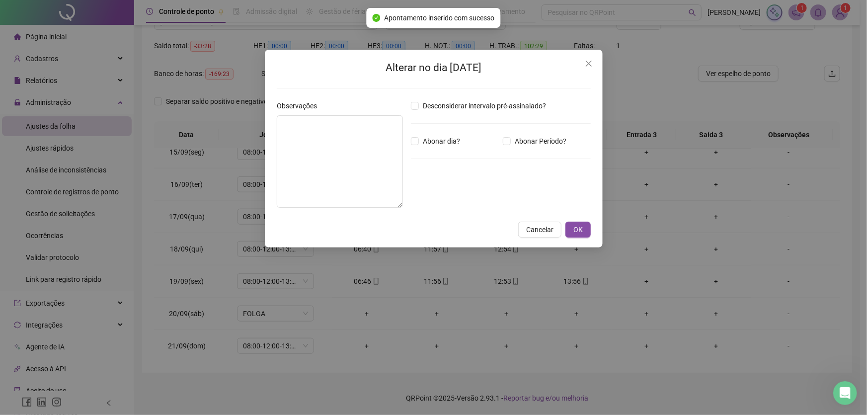 Image resolution: width=867 pixels, height=415 pixels. What do you see at coordinates (578, 230) in the screenshot?
I see `button: OK` at bounding box center [578, 230].